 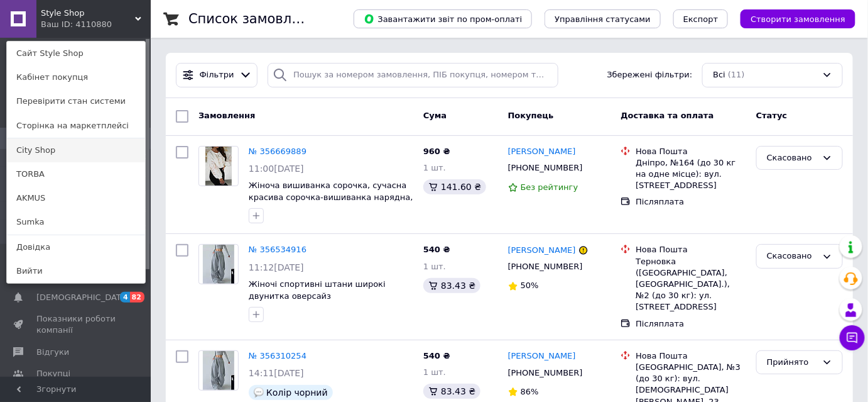 I want to click on div: 141.60 ₴, so click(x=455, y=187).